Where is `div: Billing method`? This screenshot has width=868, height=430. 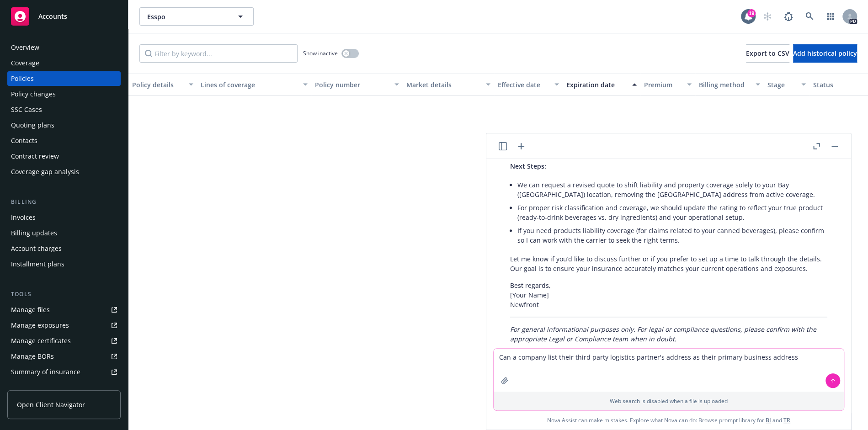 div: Billing method is located at coordinates (725, 85).